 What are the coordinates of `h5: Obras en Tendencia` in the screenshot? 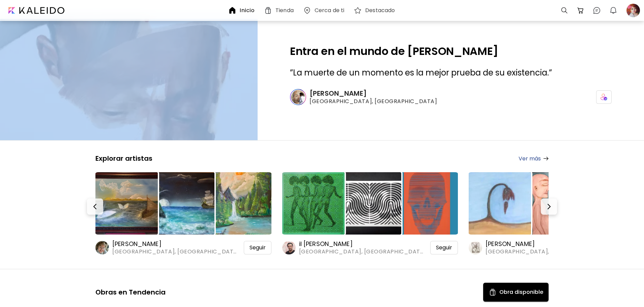 It's located at (131, 292).